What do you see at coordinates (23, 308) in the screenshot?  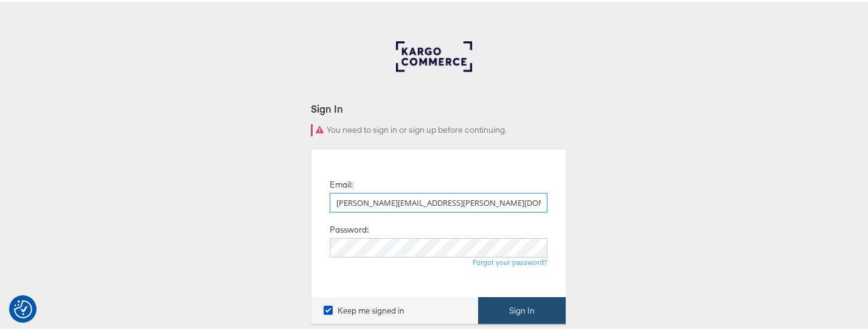 I see `button: Consent Preferences` at bounding box center [23, 308].